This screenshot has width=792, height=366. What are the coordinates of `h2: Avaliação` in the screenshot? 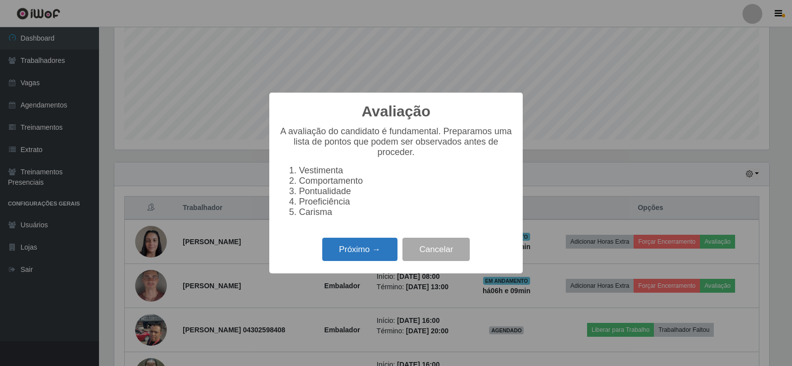 It's located at (396, 111).